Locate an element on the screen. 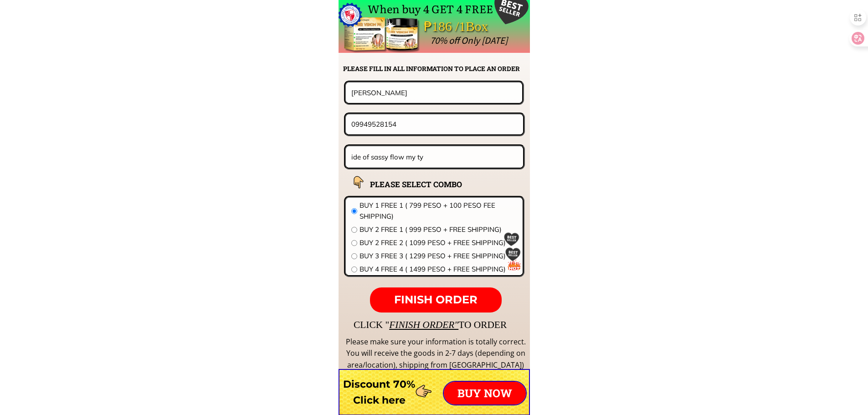 This screenshot has width=868, height=415. div: Please make sure your information is totally correct. You will receive the goods in 2-7 days (dep... is located at coordinates (435, 353).